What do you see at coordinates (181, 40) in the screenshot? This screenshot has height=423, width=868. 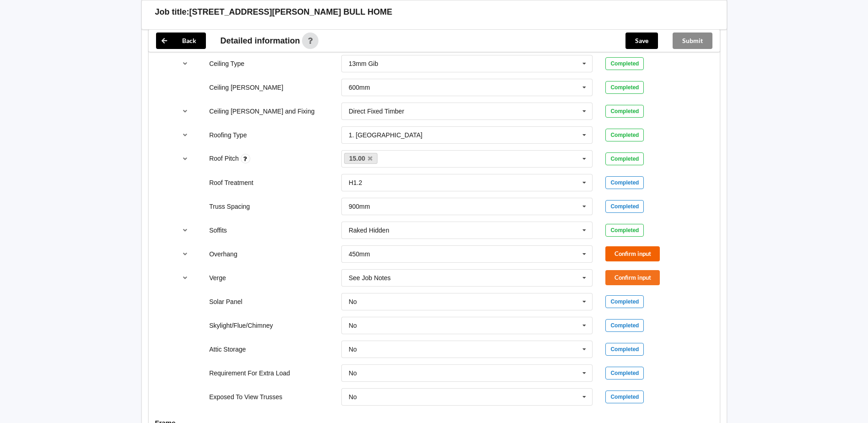 I see `button: Back` at bounding box center [181, 40].